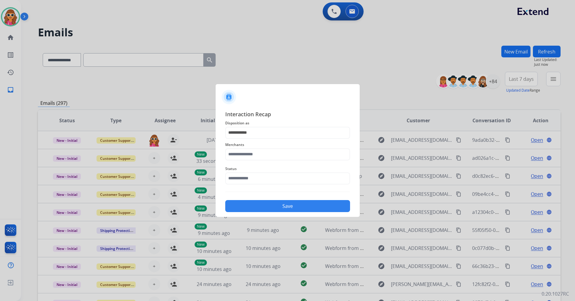  Describe the element at coordinates (288, 145) in the screenshot. I see `span: Merchants` at that location.